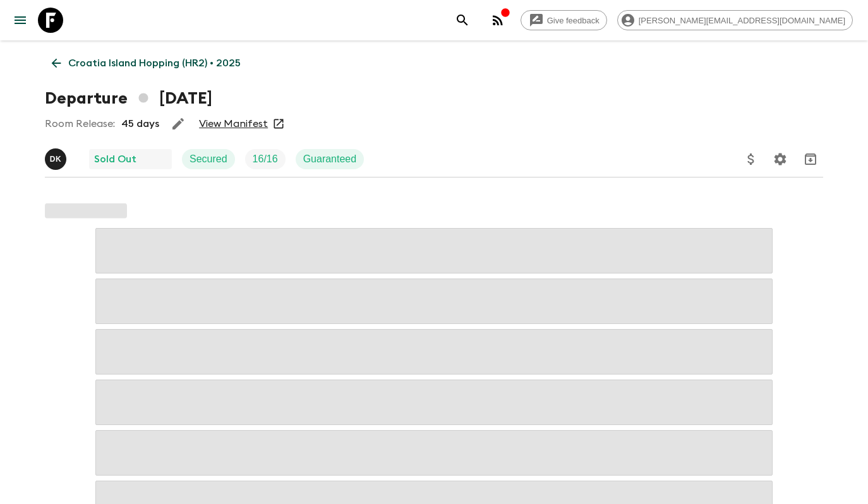 This screenshot has height=504, width=868. Describe the element at coordinates (780, 159) in the screenshot. I see `button: Settings` at that location.